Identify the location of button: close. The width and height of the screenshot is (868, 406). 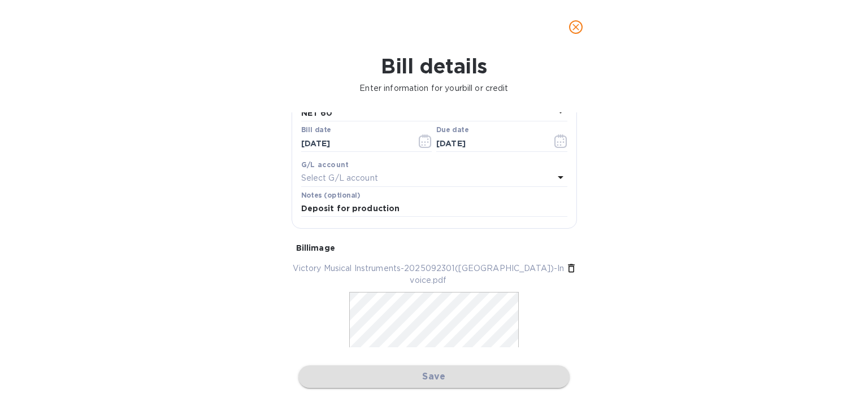
(576, 27).